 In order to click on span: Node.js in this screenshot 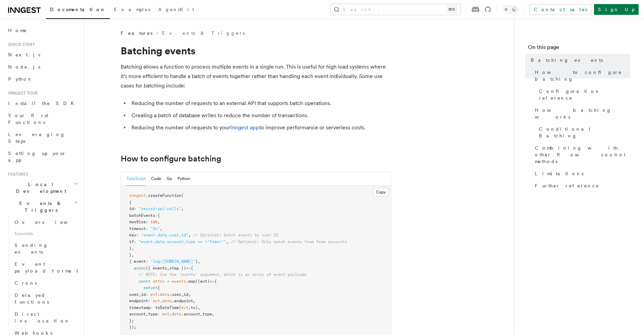, I will do `click(24, 67)`.